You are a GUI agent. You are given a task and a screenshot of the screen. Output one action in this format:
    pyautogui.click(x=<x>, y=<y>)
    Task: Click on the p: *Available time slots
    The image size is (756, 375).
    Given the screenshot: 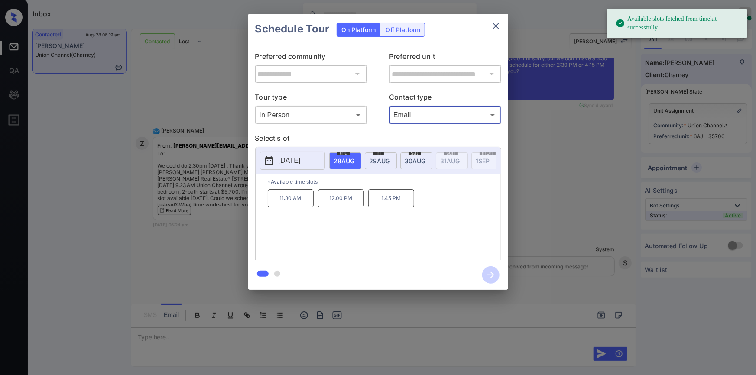 What is the action you would take?
    pyautogui.click(x=384, y=182)
    